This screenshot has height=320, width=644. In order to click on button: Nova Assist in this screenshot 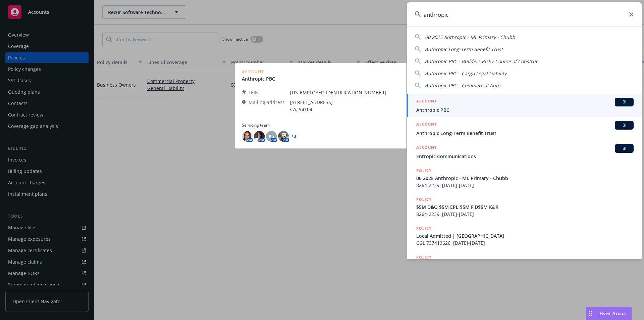, I will do `click(609, 313)`.